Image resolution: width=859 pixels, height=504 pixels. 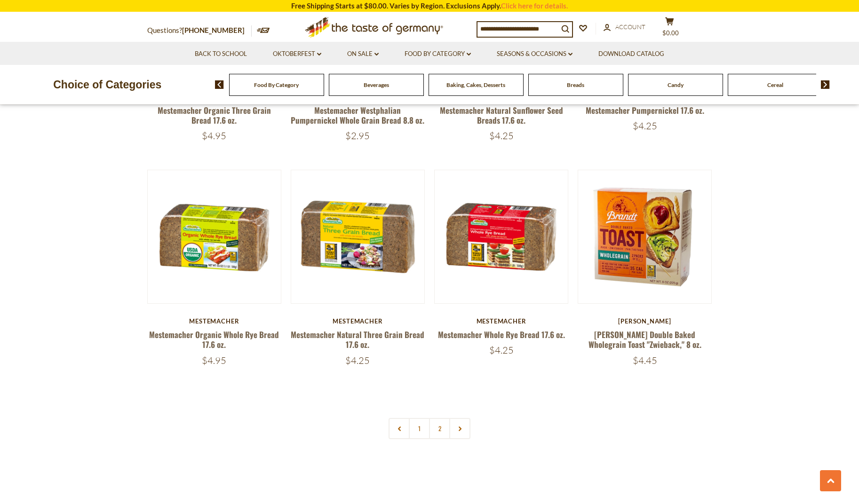 What do you see at coordinates (625, 27) in the screenshot?
I see `a: Account` at bounding box center [625, 27].